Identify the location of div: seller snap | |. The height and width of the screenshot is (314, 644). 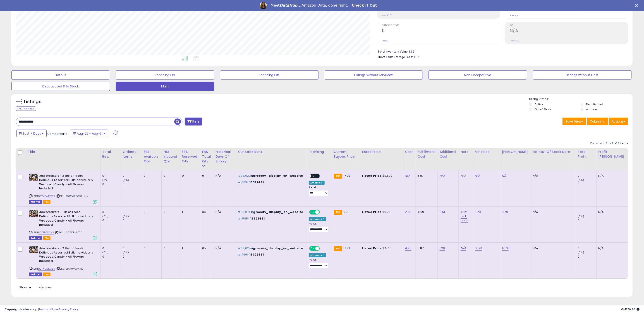
(41, 310).